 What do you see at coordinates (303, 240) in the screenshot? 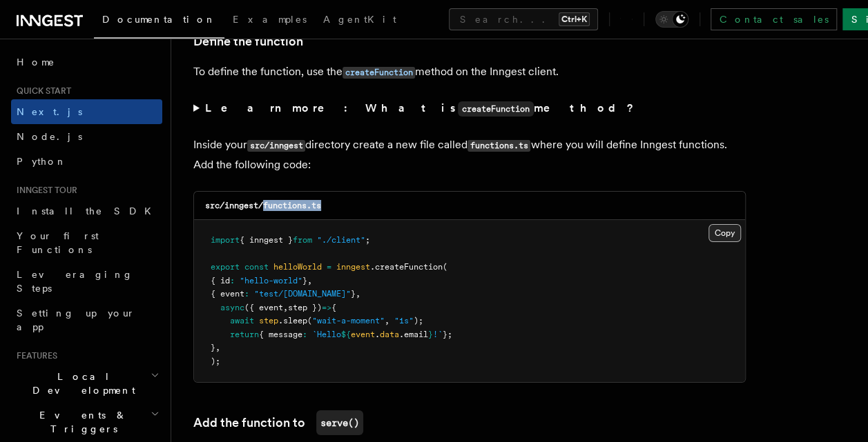
I see `span: from` at bounding box center [303, 240].